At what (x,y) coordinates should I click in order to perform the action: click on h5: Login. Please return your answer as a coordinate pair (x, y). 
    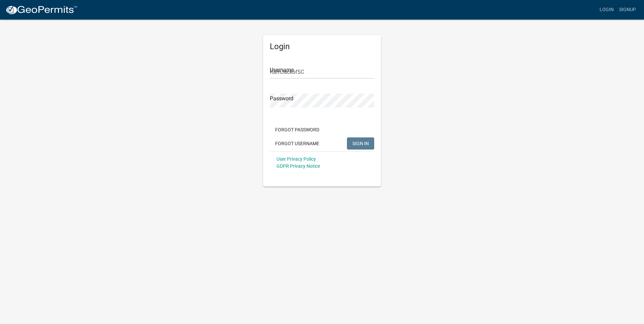
    Looking at the image, I should click on (322, 46).